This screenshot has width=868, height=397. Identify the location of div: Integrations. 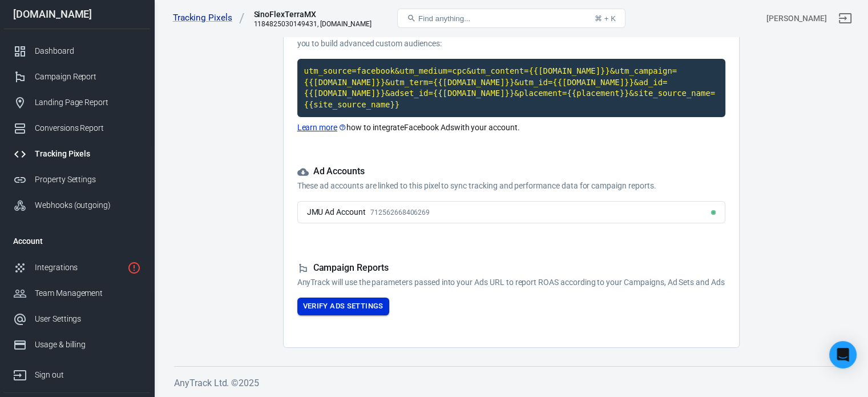
(79, 267).